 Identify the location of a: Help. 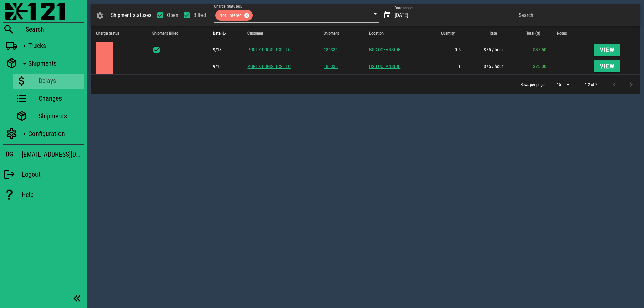
(43, 195).